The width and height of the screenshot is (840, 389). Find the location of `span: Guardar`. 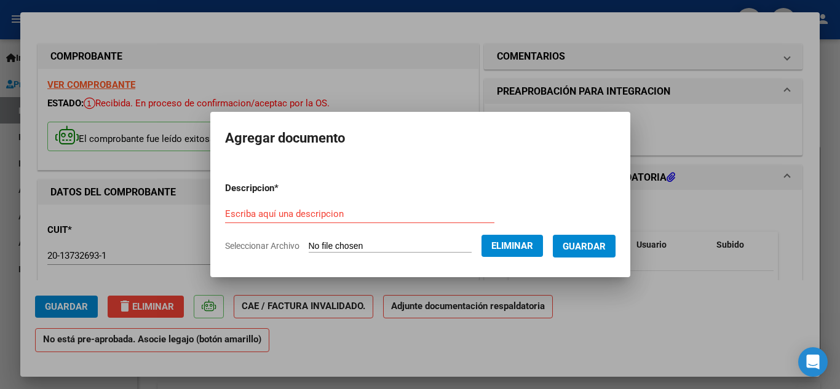

span: Guardar is located at coordinates (584, 247).